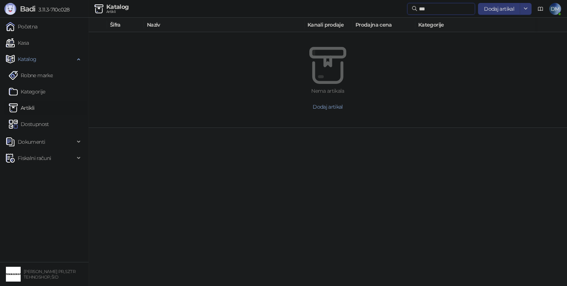  I want to click on div: Katalog, so click(117, 7).